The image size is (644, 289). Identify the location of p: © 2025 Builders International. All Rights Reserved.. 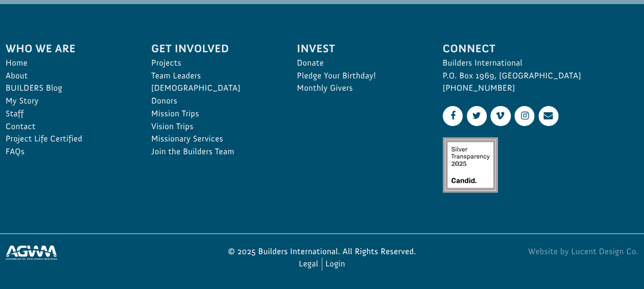
(322, 251).